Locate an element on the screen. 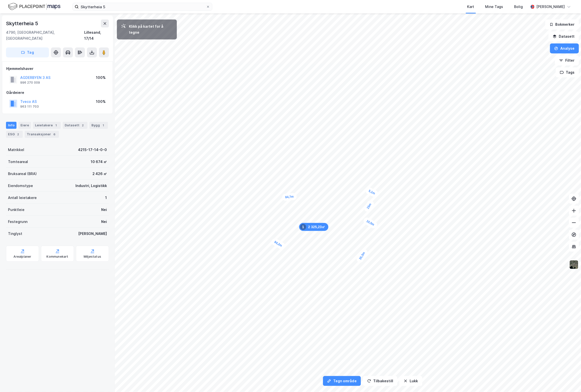 This screenshot has height=392, width=581. div: Leietakere is located at coordinates (47, 126).